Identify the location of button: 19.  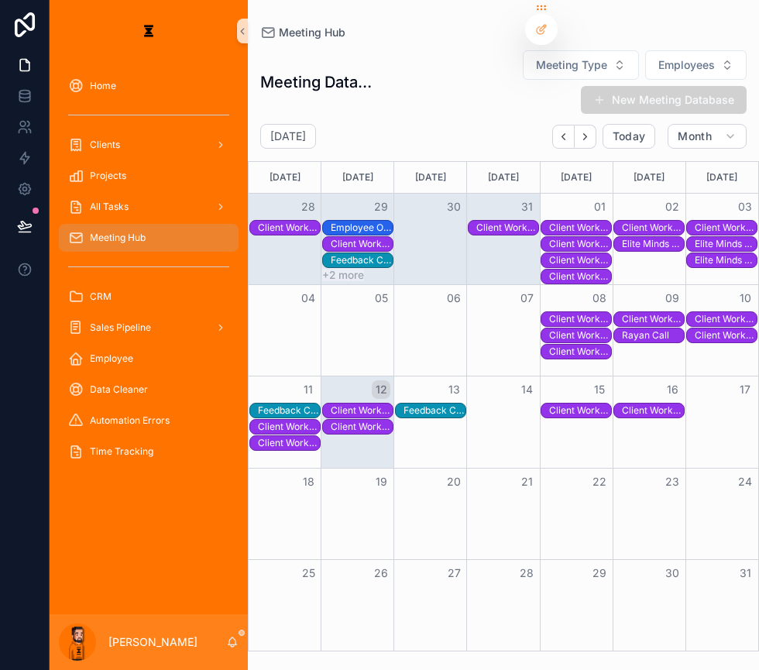
(381, 482).